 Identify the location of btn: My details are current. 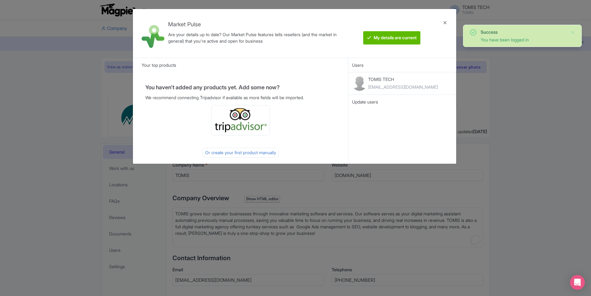
(392, 38).